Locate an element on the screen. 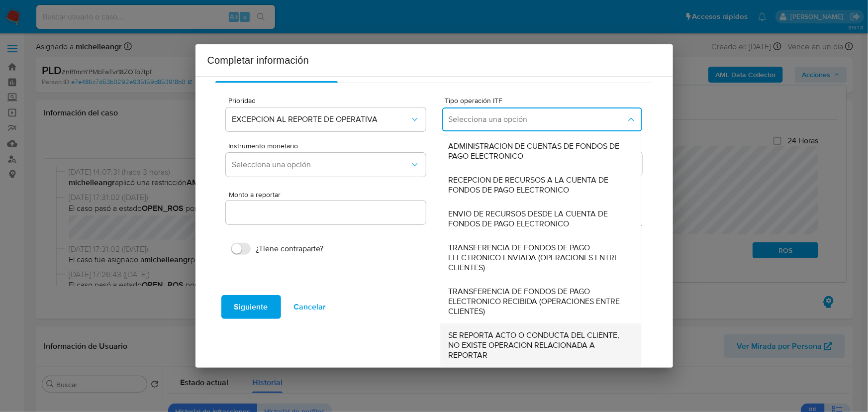  span: Monto a reportar is located at coordinates (328, 194).